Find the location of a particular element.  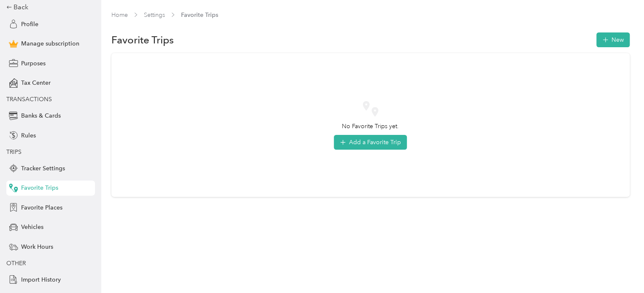

h1: Favorite Trips is located at coordinates (143, 40).